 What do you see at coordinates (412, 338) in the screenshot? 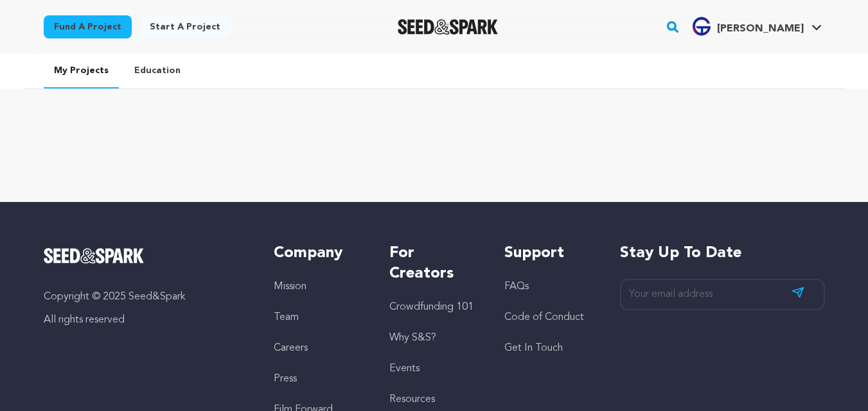
I see `a: Why S&S?` at bounding box center [412, 338].